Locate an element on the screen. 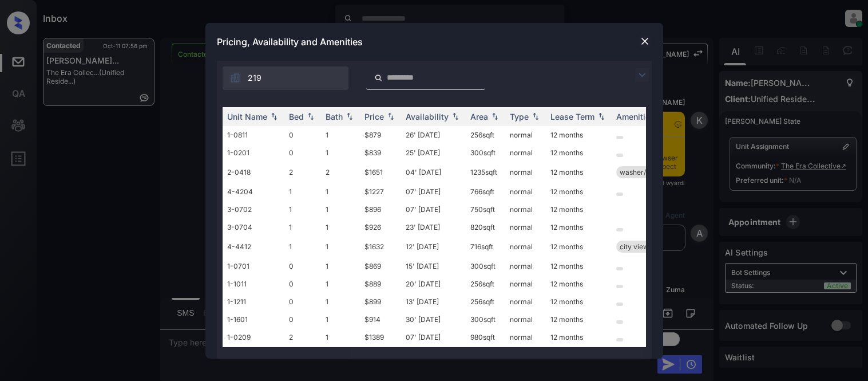 This screenshot has height=381, width=868. td: 4-4412 is located at coordinates (254, 246).